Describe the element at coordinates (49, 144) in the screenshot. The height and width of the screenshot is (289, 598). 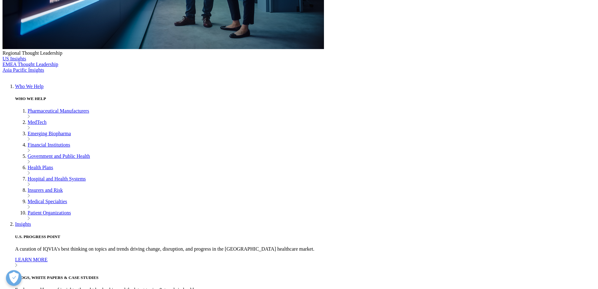
I see `a: Financial Institutions` at that location.